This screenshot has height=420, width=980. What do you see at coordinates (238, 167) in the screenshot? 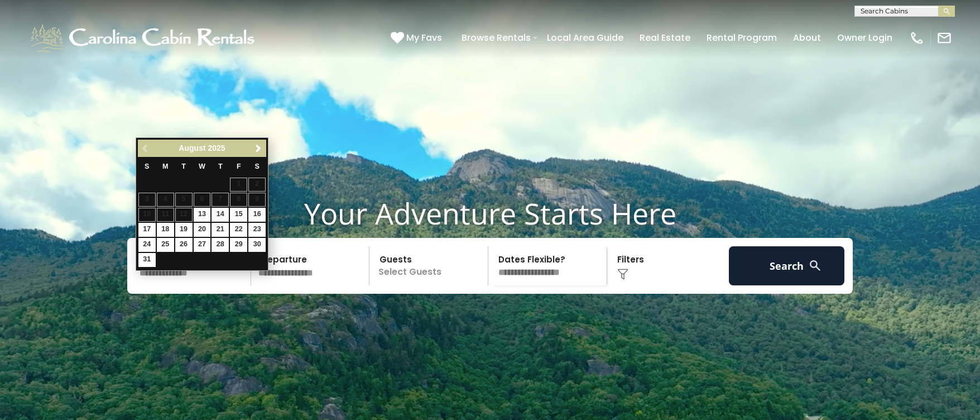
I see `span: Friday` at bounding box center [238, 167].